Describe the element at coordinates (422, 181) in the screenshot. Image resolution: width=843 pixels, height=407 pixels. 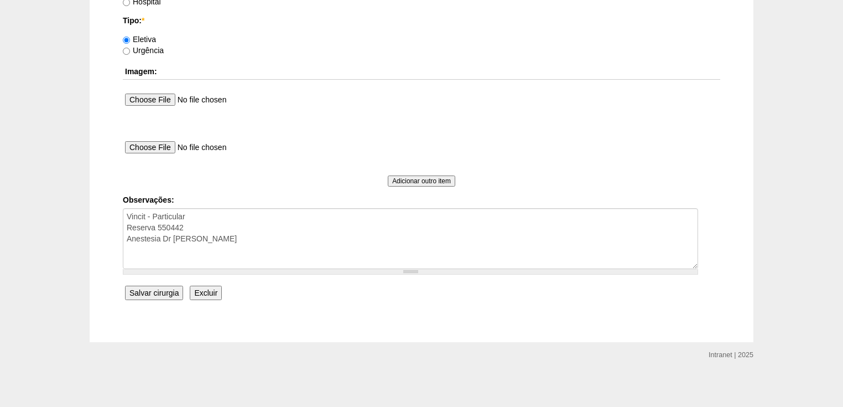
I see `input: Adicionar outro item` at that location.